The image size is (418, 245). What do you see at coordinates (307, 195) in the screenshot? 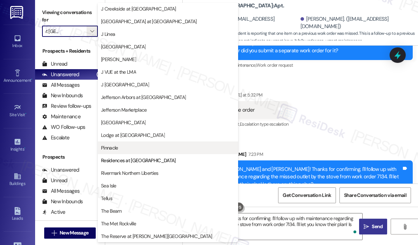
I see `button: Get Conversation Link` at bounding box center [307, 195].